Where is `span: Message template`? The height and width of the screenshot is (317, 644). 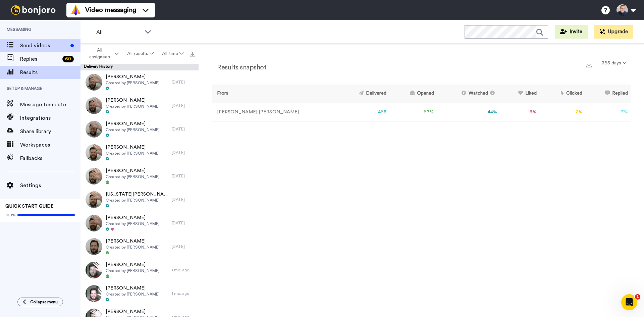
span: Message template is located at coordinates (50, 105).